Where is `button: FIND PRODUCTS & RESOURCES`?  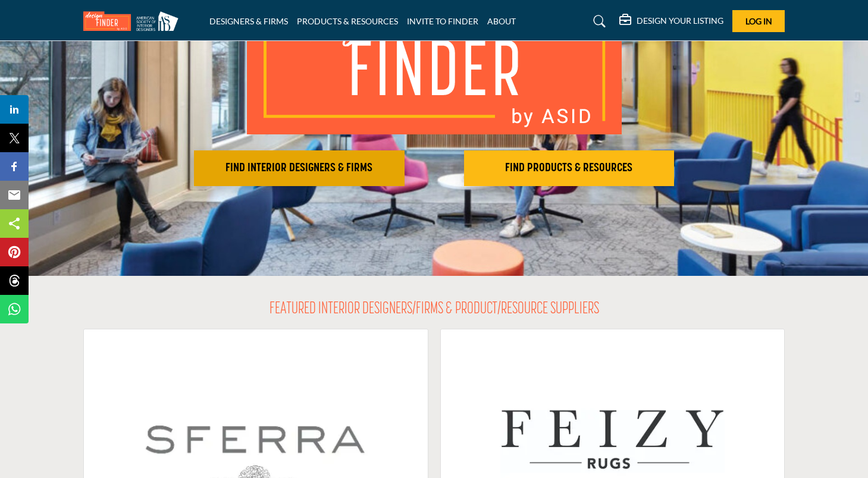 button: FIND PRODUCTS & RESOURCES is located at coordinates (569, 168).